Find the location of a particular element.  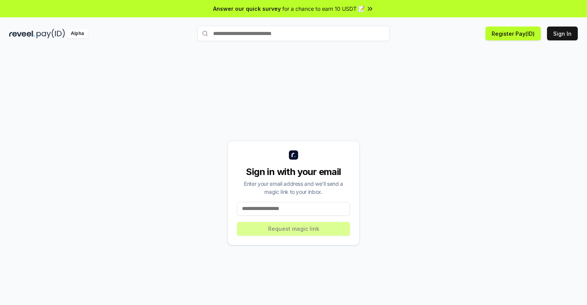

button: Sign In is located at coordinates (563, 33).